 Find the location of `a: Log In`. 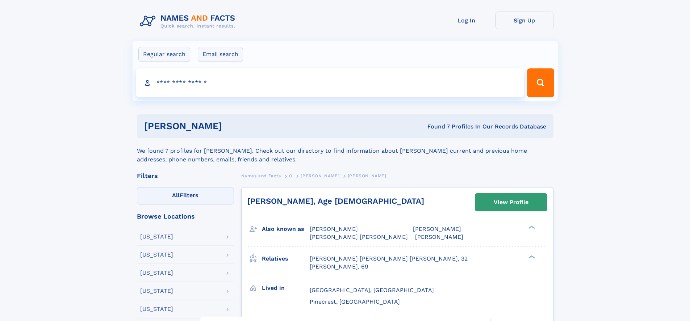

a: Log In is located at coordinates (466, 20).